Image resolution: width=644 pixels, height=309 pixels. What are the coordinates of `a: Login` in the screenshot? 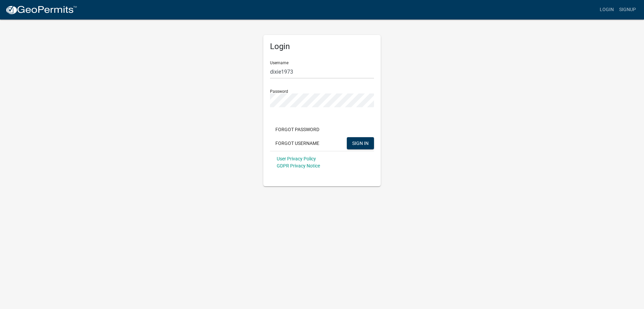 It's located at (607, 10).